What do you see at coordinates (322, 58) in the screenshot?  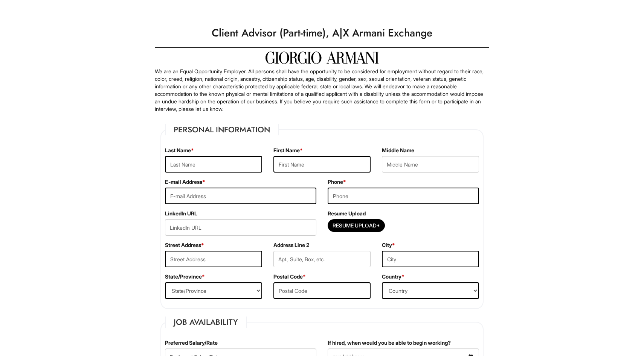 I see `img: Giorgio Armani` at bounding box center [322, 58].